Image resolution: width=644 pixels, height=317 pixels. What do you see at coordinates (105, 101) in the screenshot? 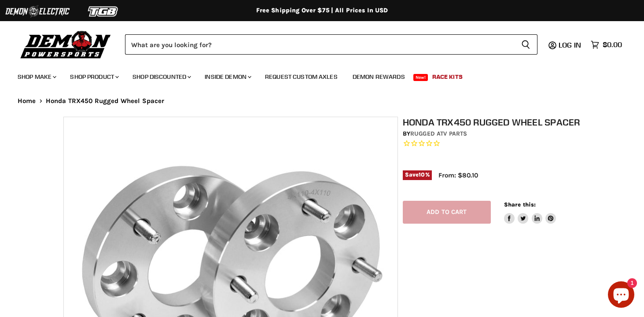
I see `span: Honda TRX450 Rugged Wheel Spacer` at bounding box center [105, 101].